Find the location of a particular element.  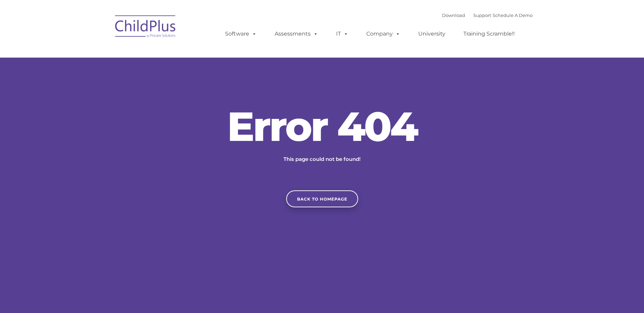

a: University is located at coordinates (432, 34).